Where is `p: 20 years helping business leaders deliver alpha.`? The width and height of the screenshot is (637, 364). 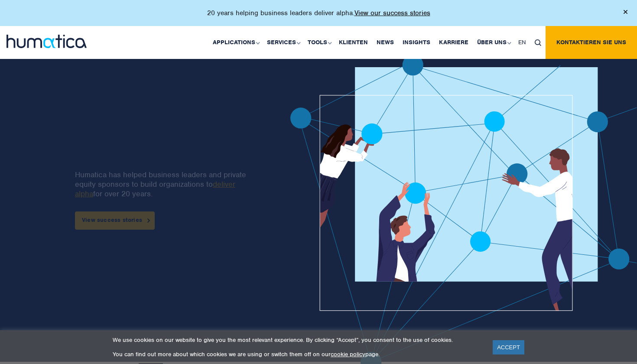 p: 20 years helping business leaders deliver alpha. is located at coordinates (319, 13).